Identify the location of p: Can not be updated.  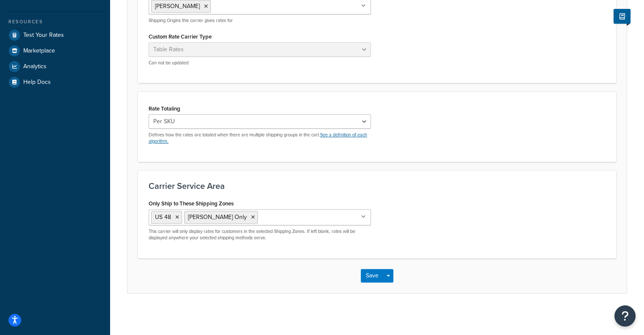
(260, 63).